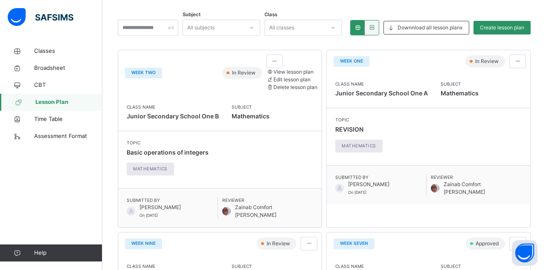 The width and height of the screenshot is (546, 270). I want to click on button: Open asap, so click(524, 253).